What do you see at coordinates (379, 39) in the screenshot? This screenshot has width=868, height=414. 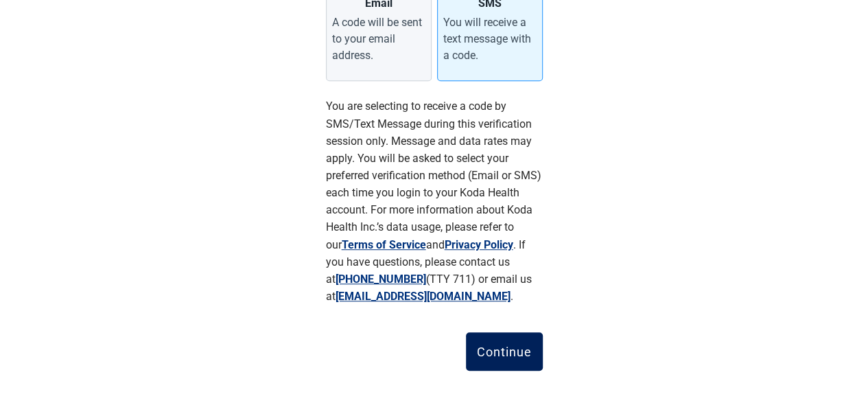 I see `div: A code will be sent to your email address.` at bounding box center [379, 39].